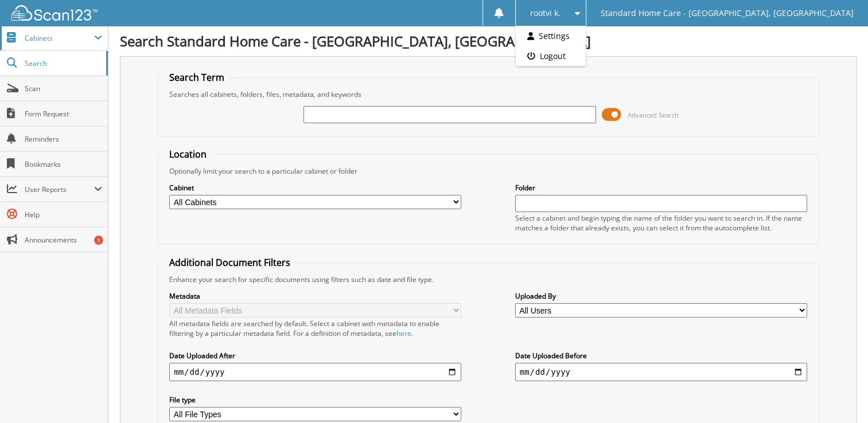 The image size is (868, 423). What do you see at coordinates (661, 224) in the screenshot?
I see `div: Select a cabinet and begin typing the name of the folder you want to search in. If the name match...` at bounding box center [661, 224].